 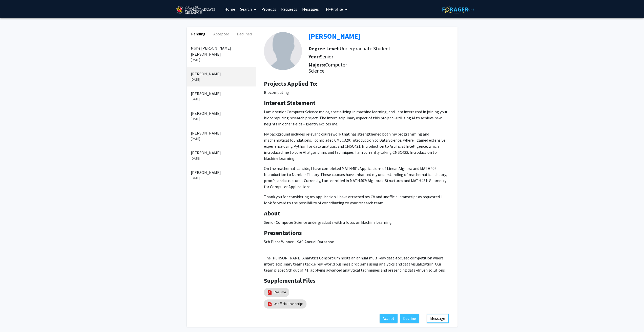 What do you see at coordinates (365, 48) in the screenshot?
I see `span: Undergraduate Student` at bounding box center [365, 48].